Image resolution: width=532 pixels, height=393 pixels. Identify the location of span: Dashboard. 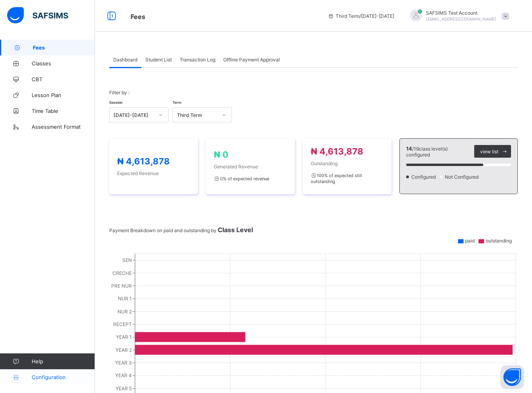
(125, 60).